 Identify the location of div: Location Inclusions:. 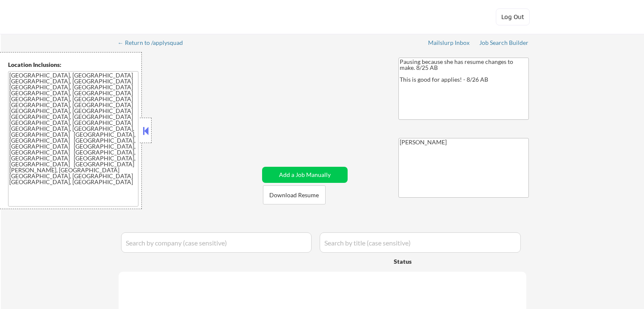
(73, 65).